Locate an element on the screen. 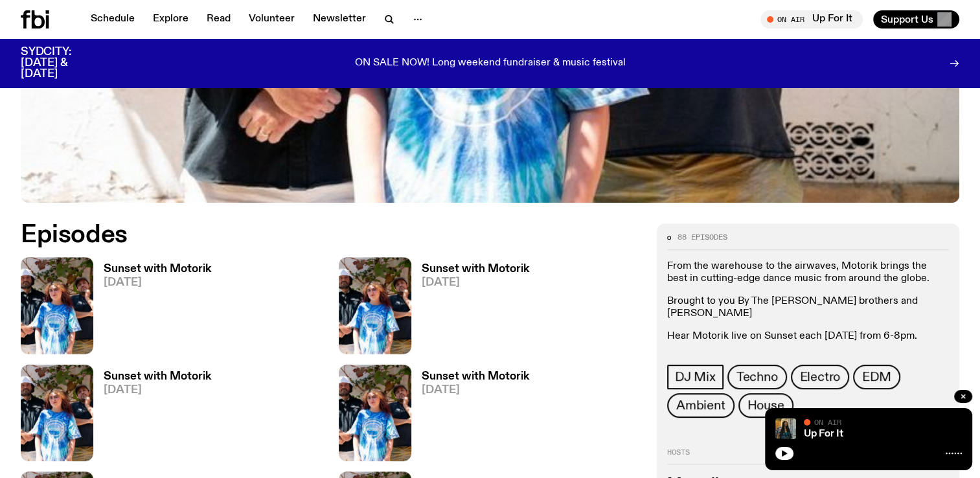  span: On Air is located at coordinates (828, 422).